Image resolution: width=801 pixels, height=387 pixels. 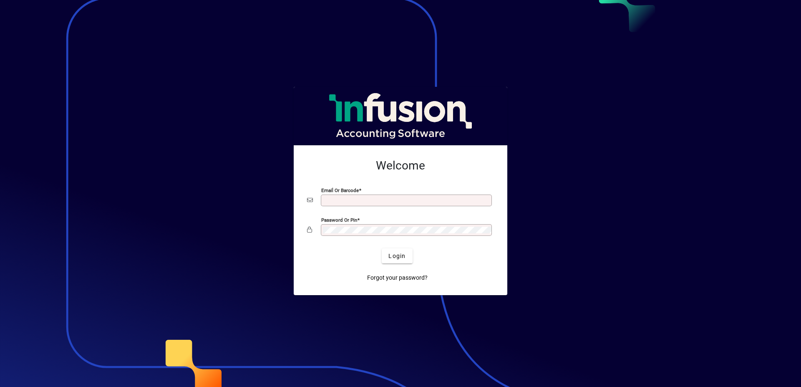 What do you see at coordinates (397, 277) in the screenshot?
I see `a: Forgot your password?` at bounding box center [397, 277].